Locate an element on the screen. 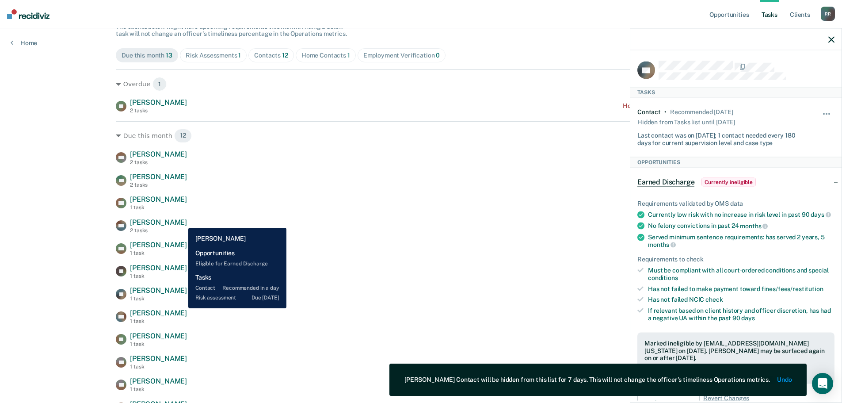  button: Undo is located at coordinates (784, 379).